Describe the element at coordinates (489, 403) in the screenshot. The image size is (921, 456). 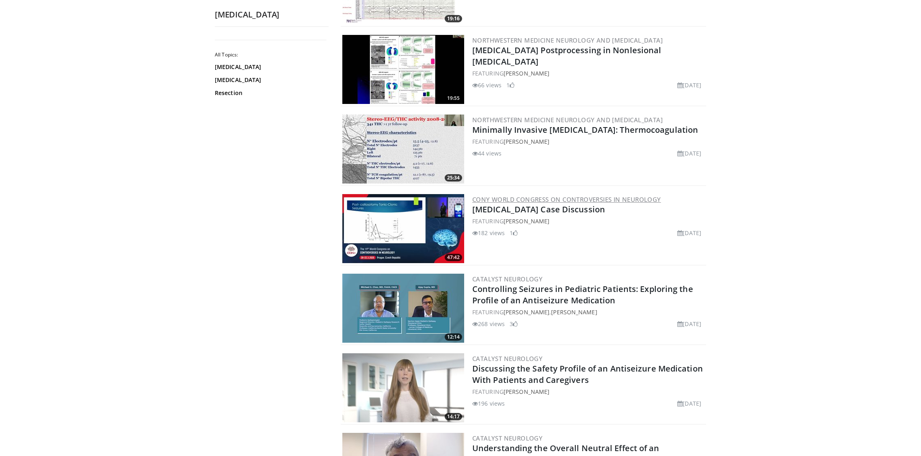
I see `li: 196 views` at that location.